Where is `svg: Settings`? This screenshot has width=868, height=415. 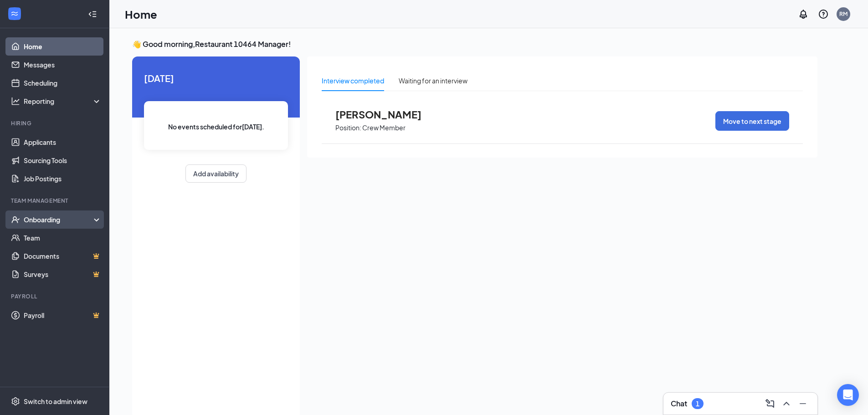
svg: Settings is located at coordinates (16, 401).